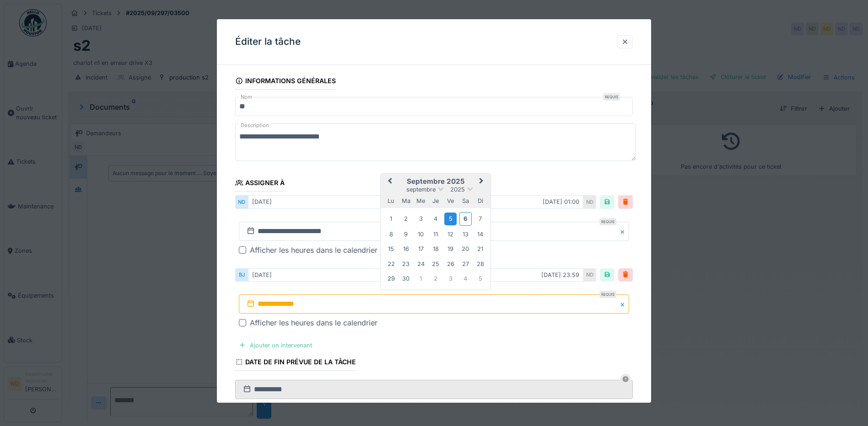  Describe the element at coordinates (435, 182) in the screenshot. I see `h2: septembre 2025` at that location.